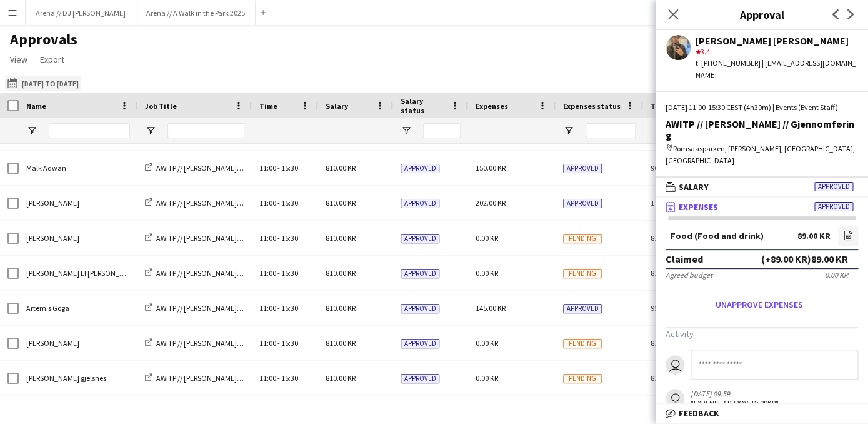 The image size is (868, 424). Describe the element at coordinates (668, 203) in the screenshot. I see `span: 1 012.00 KR` at that location.